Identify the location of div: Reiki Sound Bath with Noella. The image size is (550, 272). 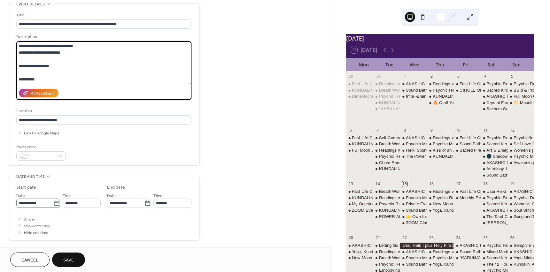
(413, 150).